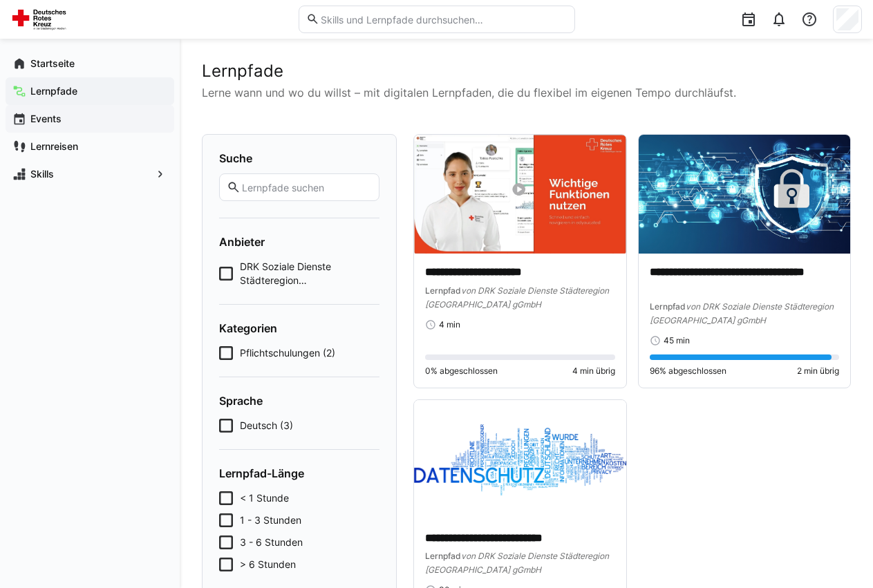  Describe the element at coordinates (688, 371) in the screenshot. I see `span: 96% abgeschlossen` at that location.